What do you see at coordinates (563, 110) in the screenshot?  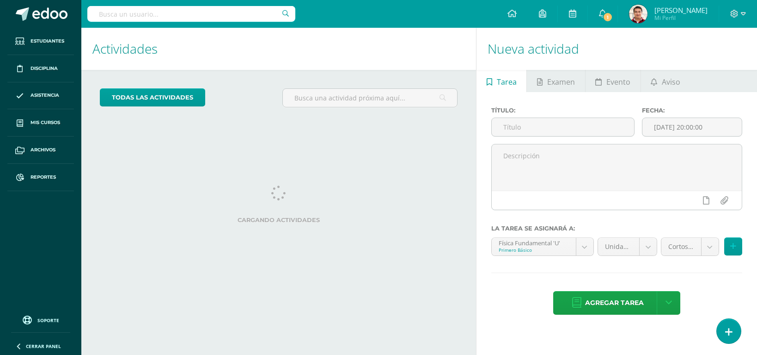 I see `label: Título:` at bounding box center [563, 110].